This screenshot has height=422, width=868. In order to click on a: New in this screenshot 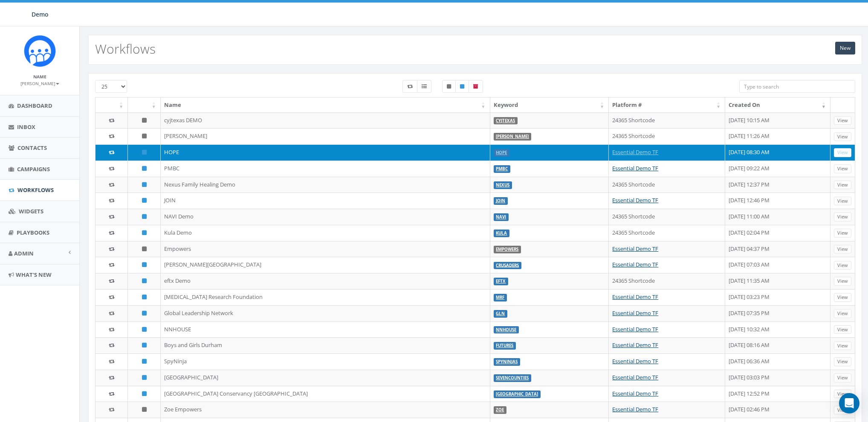, I will do `click(845, 48)`.